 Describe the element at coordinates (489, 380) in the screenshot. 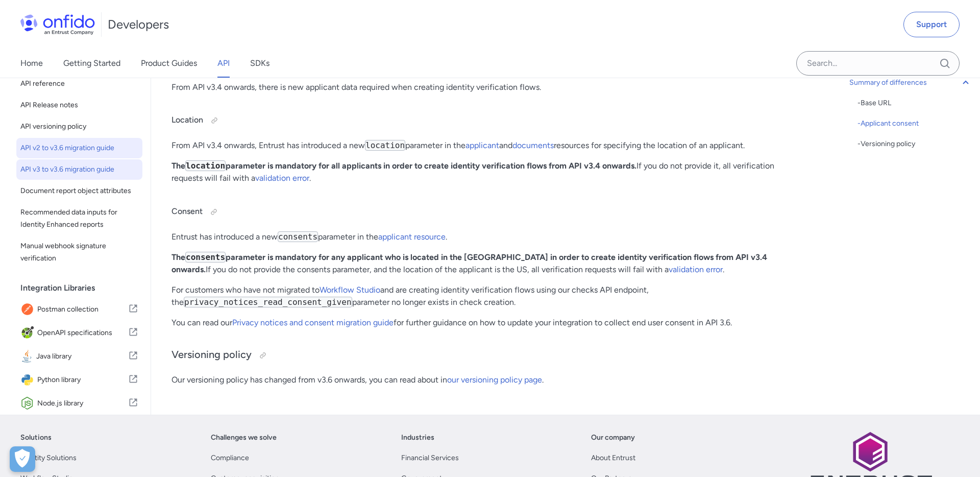

I see `p: Our versioning policy has changed from v3.6 onwards, you can read about in .` at that location.